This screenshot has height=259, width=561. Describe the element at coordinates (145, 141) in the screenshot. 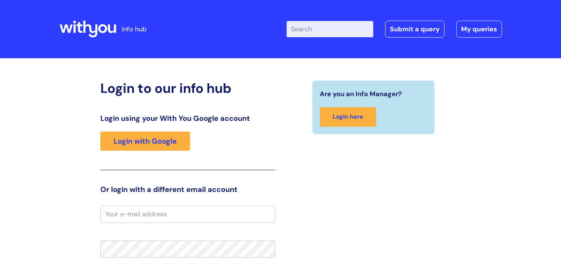

I see `a: Login with Google` at that location.